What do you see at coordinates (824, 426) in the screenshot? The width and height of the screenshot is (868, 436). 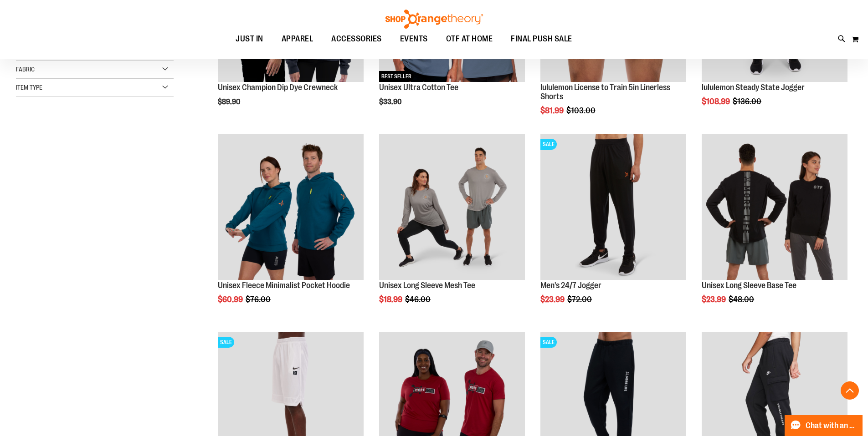 I see `button: Chat with an Expert` at bounding box center [824, 426].